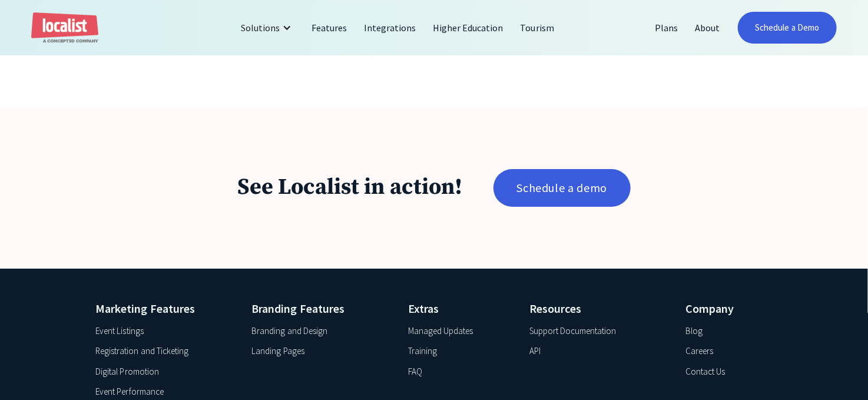 Image resolution: width=868 pixels, height=400 pixels. What do you see at coordinates (289, 331) in the screenshot?
I see `a: Branding and Design` at bounding box center [289, 331].